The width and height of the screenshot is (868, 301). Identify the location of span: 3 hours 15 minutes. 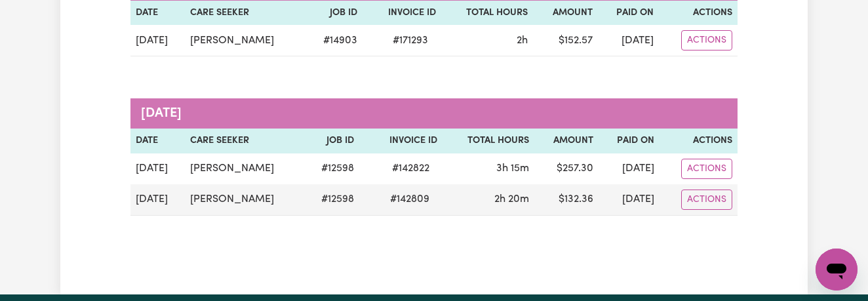
(513, 168).